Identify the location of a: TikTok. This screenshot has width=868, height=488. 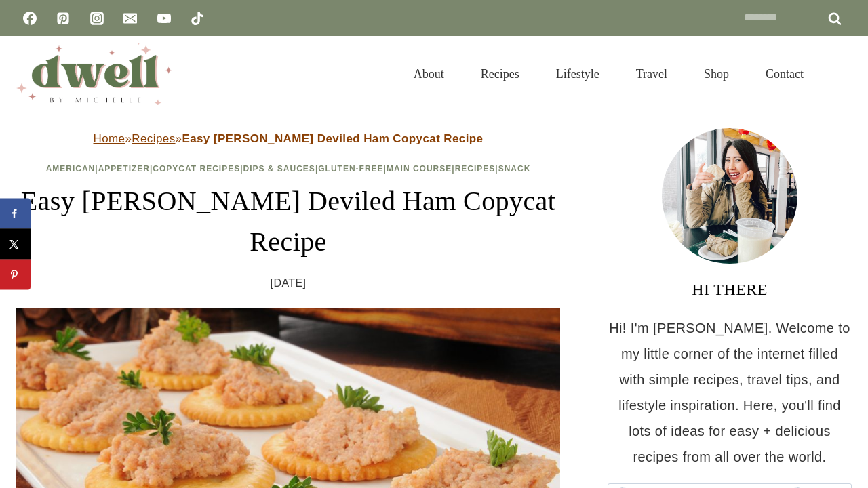
(198, 18).